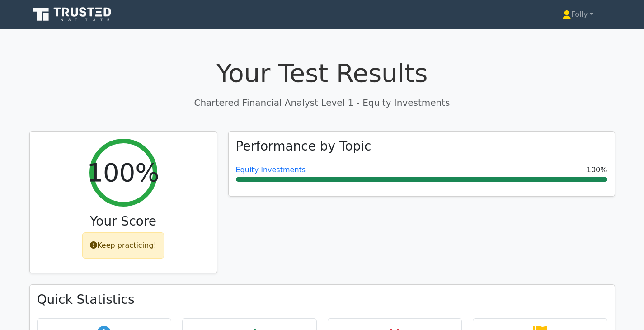 The width and height of the screenshot is (644, 330). What do you see at coordinates (322, 73) in the screenshot?
I see `h1: Your Test Results` at bounding box center [322, 73].